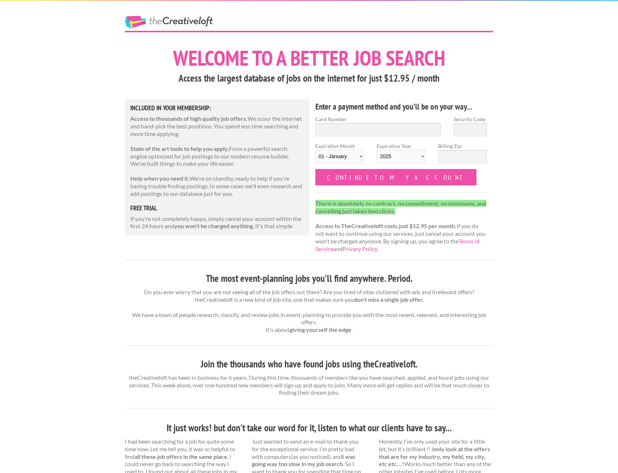 This screenshot has height=473, width=618. Describe the element at coordinates (309, 364) in the screenshot. I see `h3: Join the thousands who have found jobs using theCreativeloft.` at that location.